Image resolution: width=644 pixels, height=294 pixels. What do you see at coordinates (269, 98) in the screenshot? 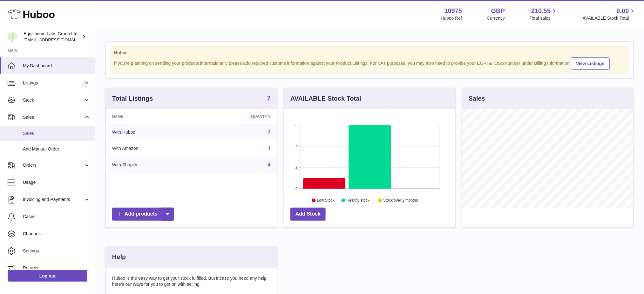
I see `strong: 7` at bounding box center [269, 98].